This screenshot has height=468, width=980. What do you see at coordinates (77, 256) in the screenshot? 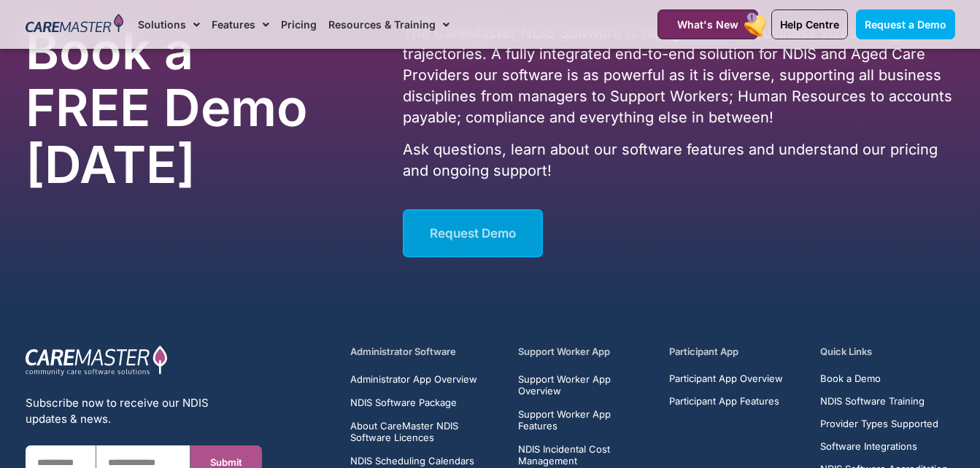
I see `span: @caremaster` at bounding box center [77, 256].